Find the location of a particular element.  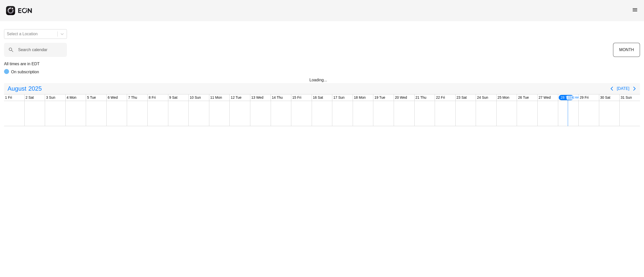

div: 14 Thu is located at coordinates (277, 98).